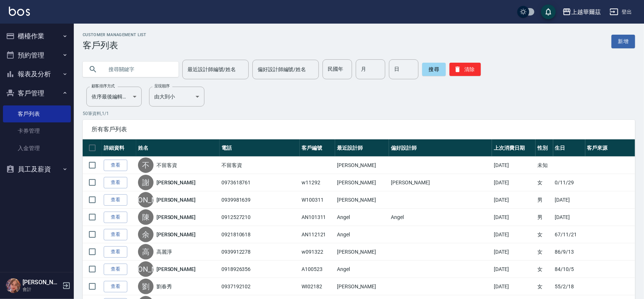 Image resolution: width=644 pixels, height=299 pixels. Describe the element at coordinates (37, 93) in the screenshot. I see `button: 客戶管理` at that location.